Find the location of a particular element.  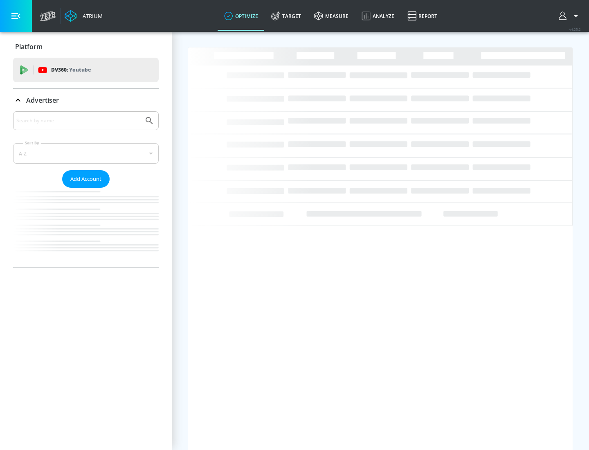

a: optimize is located at coordinates (241, 16).